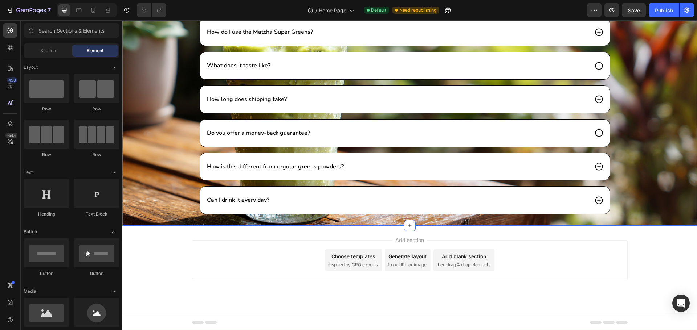 Image resolution: width=697 pixels, height=330 pixels. Describe the element at coordinates (341, 245) in the screenshot. I see `span: then drag & drop elements` at that location.